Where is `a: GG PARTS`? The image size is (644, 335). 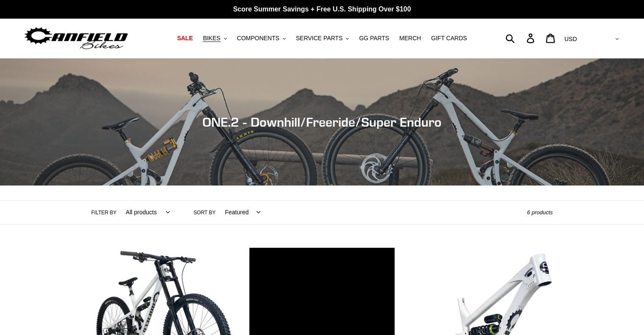 a: GG PARTS is located at coordinates (374, 38).